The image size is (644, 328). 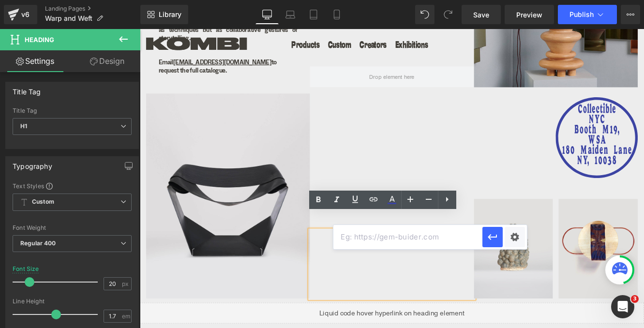 I want to click on b: Regular 400, so click(x=38, y=243).